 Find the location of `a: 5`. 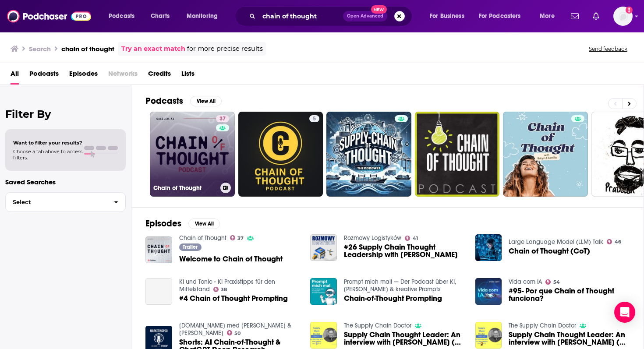

a: 5 is located at coordinates (314, 119).